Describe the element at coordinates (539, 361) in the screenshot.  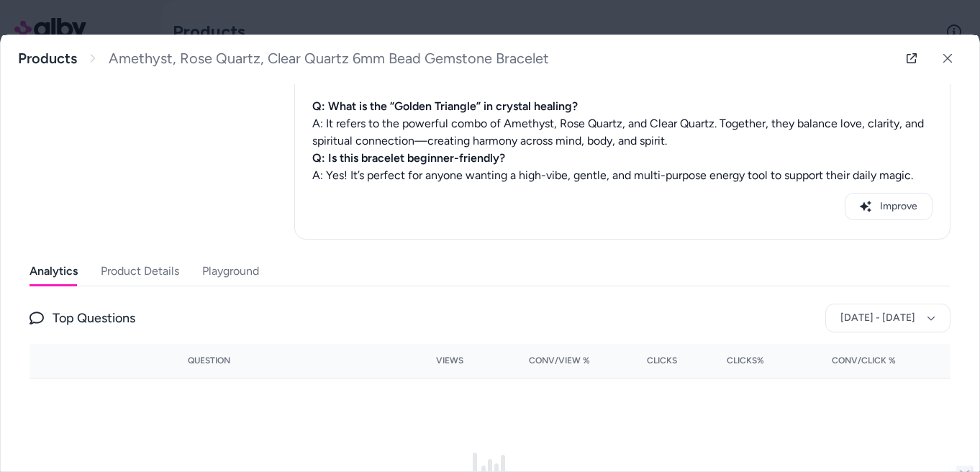
I see `button: Conv/View %` at that location.